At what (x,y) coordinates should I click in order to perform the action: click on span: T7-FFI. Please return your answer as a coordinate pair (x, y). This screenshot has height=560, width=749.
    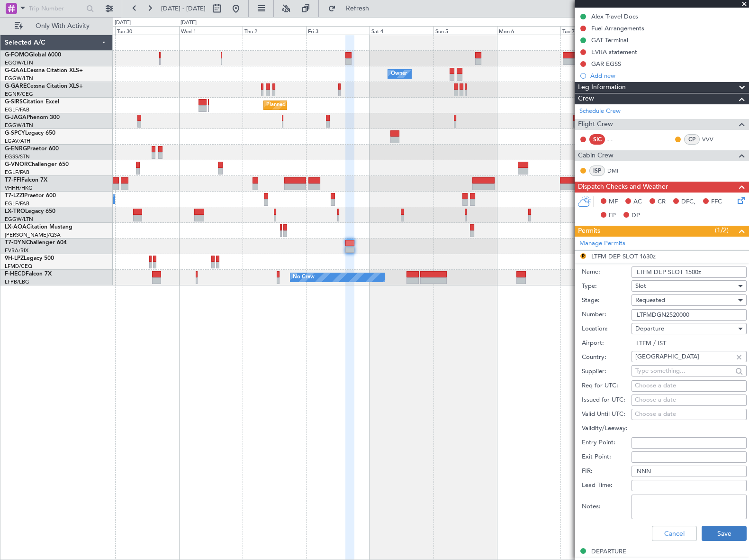
    Looking at the image, I should click on (13, 180).